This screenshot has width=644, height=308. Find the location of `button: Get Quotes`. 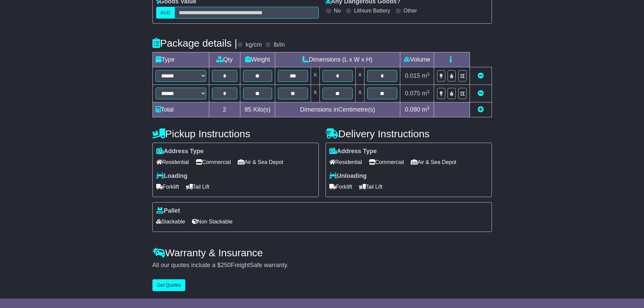

button: Get Quotes is located at coordinates (169, 285).